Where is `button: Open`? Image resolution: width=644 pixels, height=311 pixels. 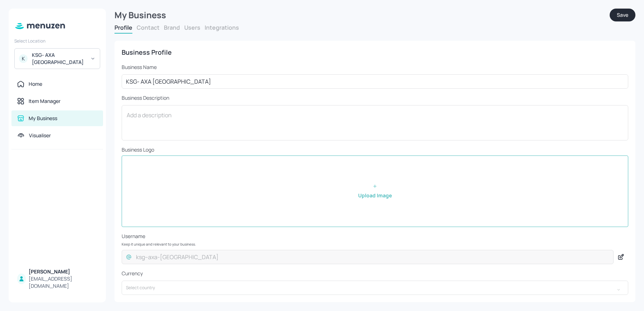
button: Open is located at coordinates (619, 290).